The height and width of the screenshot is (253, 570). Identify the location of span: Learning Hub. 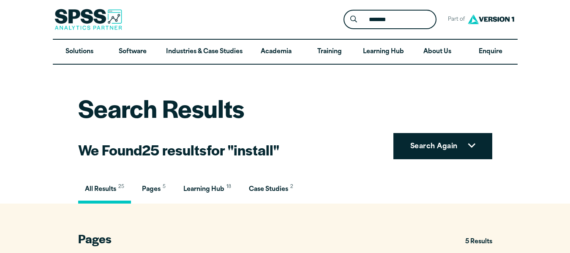
(204, 189).